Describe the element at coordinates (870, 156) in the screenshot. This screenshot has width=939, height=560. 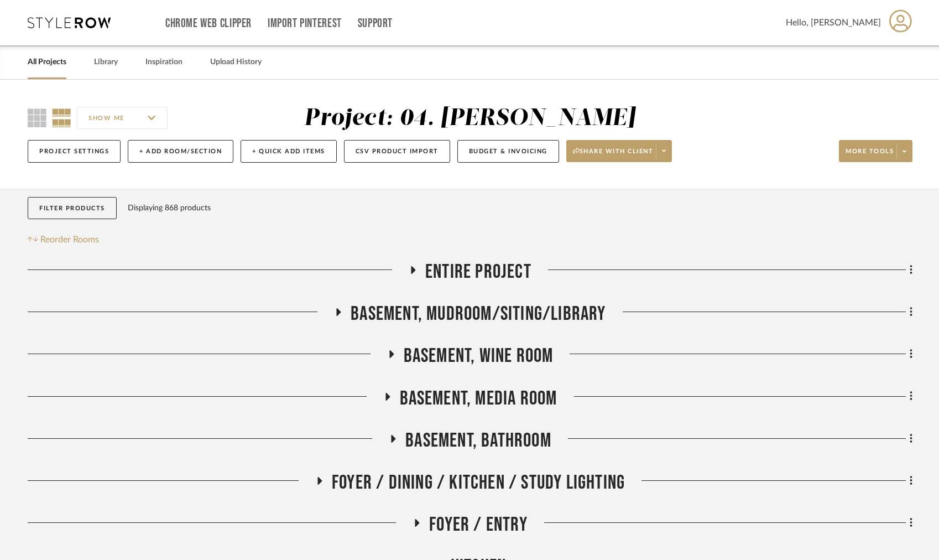
I see `span: More tools` at that location.